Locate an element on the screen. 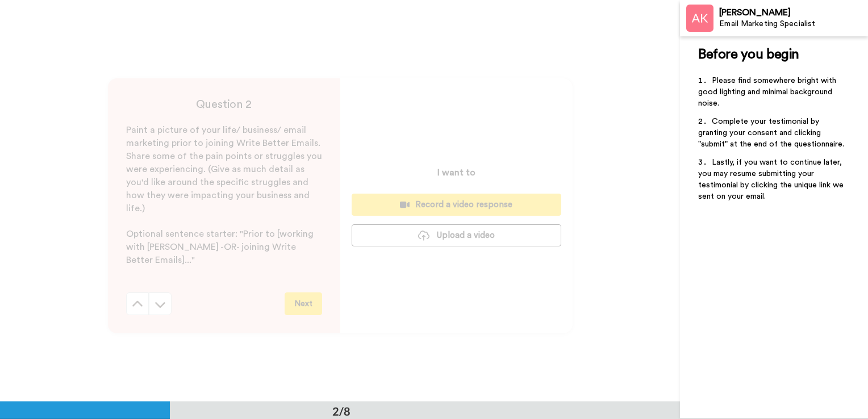 This screenshot has width=868, height=419. p: I want to is located at coordinates (456, 173).